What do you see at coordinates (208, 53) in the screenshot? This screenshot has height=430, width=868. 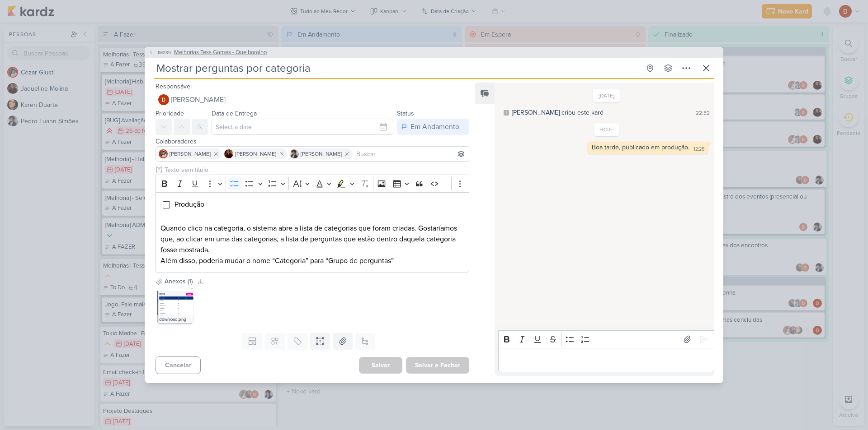 I see `button: JM239 Melhorias Tess Games - Que baralho` at bounding box center [208, 53].